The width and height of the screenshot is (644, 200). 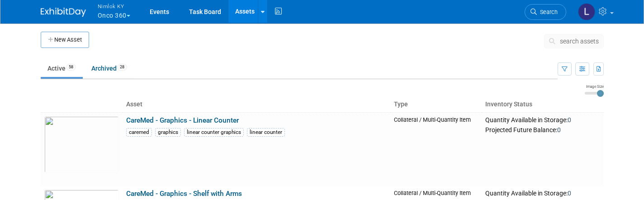 I want to click on span: 28, so click(x=122, y=67).